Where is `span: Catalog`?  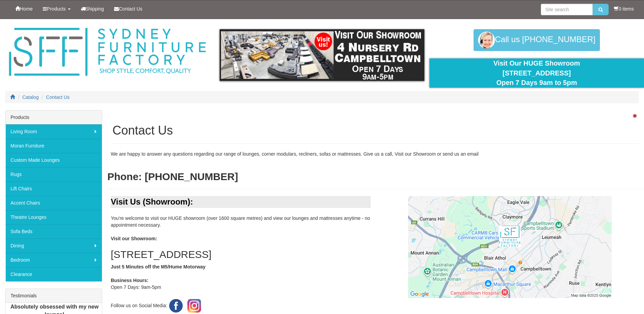
span: Catalog is located at coordinates (30, 97).